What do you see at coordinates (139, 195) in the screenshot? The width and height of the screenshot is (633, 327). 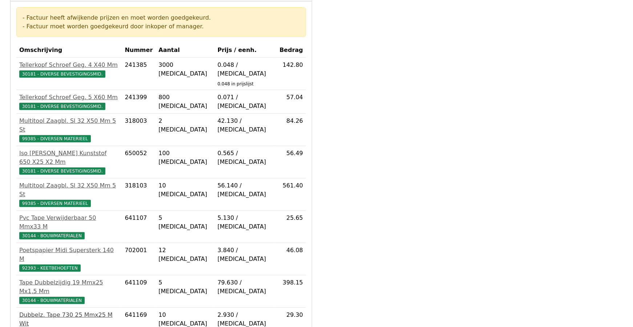 I see `td: 318103` at bounding box center [139, 195].